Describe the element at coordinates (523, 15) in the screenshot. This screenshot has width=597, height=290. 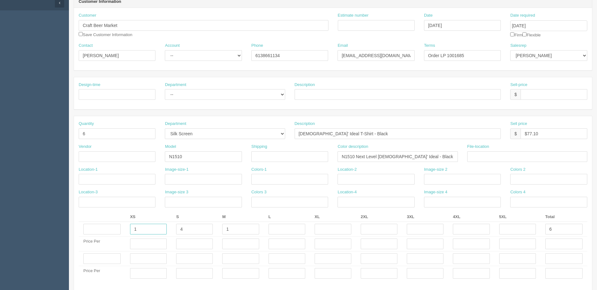
I see `label: Date required` at that location.